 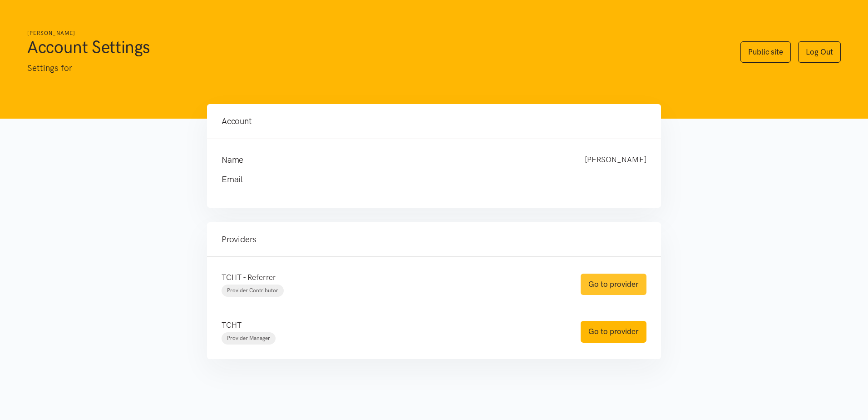 What do you see at coordinates (249, 338) in the screenshot?
I see `span: Provider Manager` at bounding box center [249, 338].